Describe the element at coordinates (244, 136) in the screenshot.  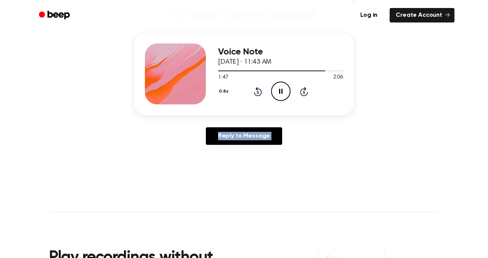
I see `a: Reply to Message` at that location.